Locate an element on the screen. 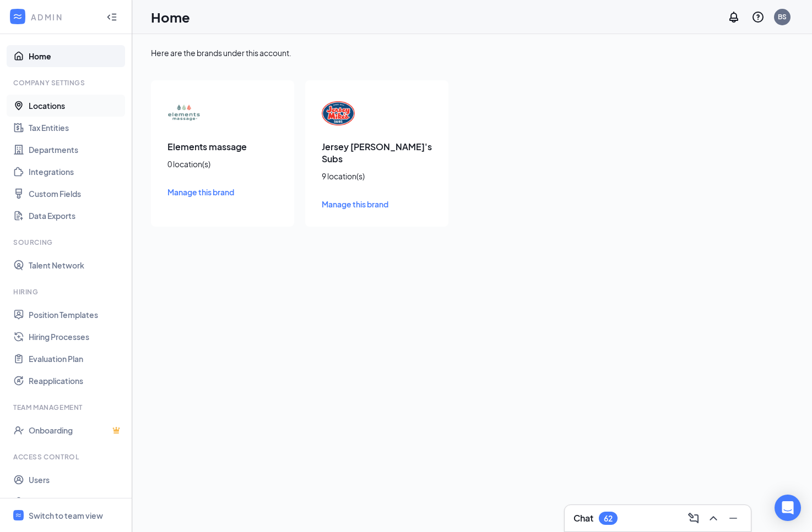 This screenshot has height=532, width=812. div: ADMIN is located at coordinates (64, 17).